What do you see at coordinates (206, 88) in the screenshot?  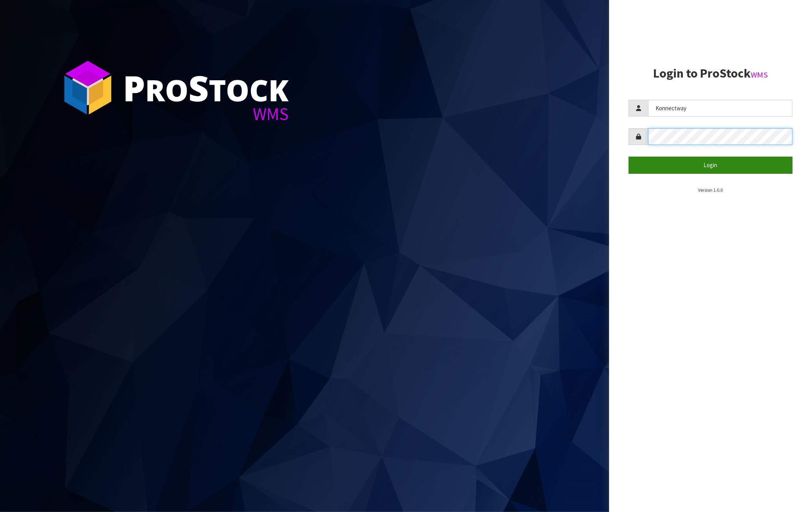 I see `div: ro tock` at bounding box center [206, 88].